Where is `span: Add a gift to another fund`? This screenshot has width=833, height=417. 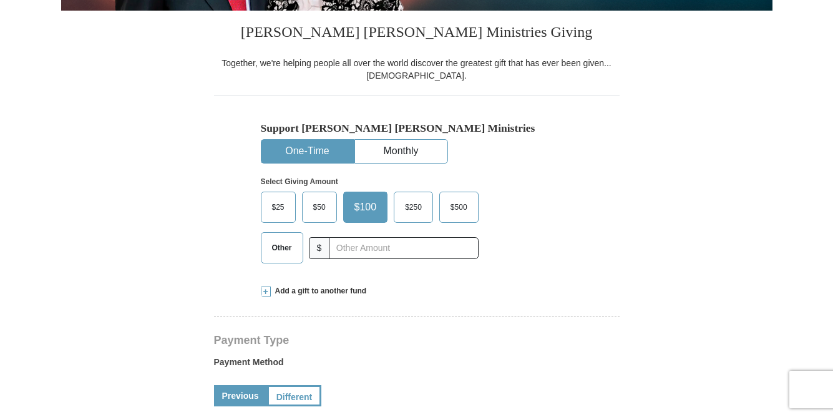 span: Add a gift to another fund is located at coordinates (319, 291).